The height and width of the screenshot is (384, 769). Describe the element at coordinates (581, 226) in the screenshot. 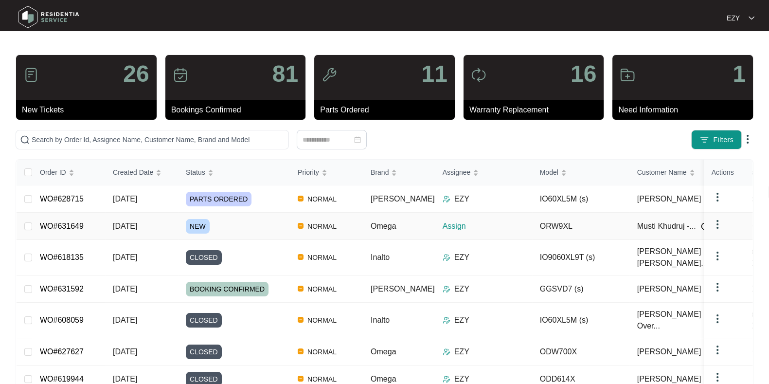

I see `td: ORW9XL` at that location.